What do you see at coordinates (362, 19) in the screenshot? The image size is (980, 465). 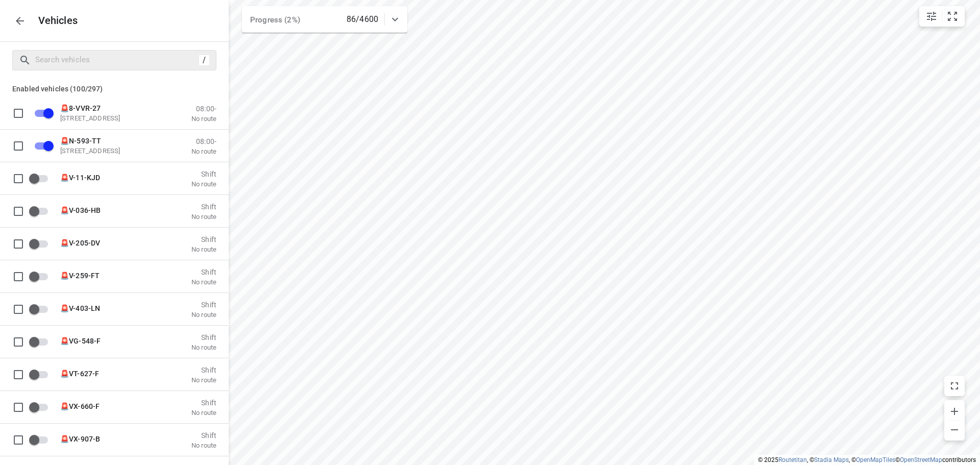 I see `p: 86/4600` at bounding box center [362, 19].